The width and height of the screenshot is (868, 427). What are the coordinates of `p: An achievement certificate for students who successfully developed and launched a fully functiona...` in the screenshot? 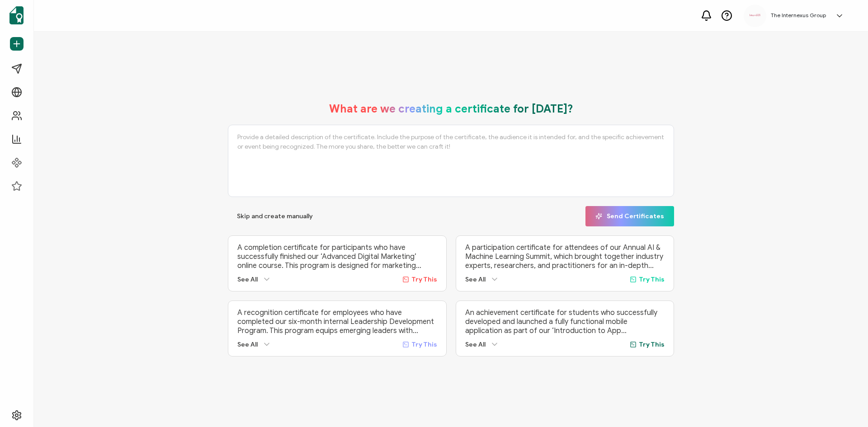 It's located at (565, 322).